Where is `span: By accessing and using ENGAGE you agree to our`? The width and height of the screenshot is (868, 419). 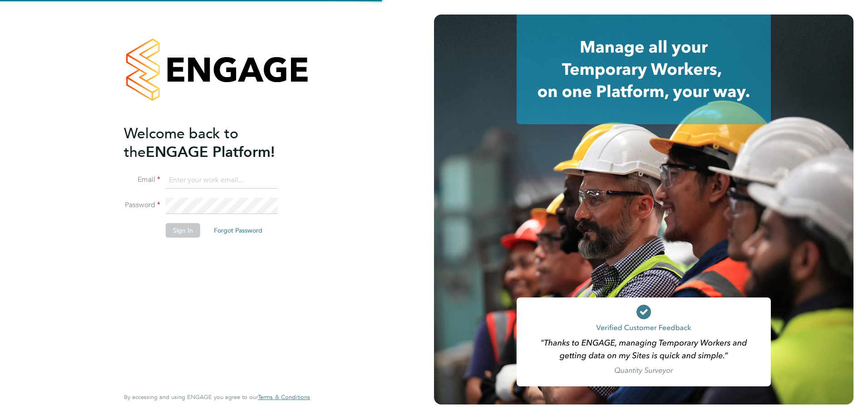 span: By accessing and using ENGAGE you agree to our is located at coordinates (217, 397).